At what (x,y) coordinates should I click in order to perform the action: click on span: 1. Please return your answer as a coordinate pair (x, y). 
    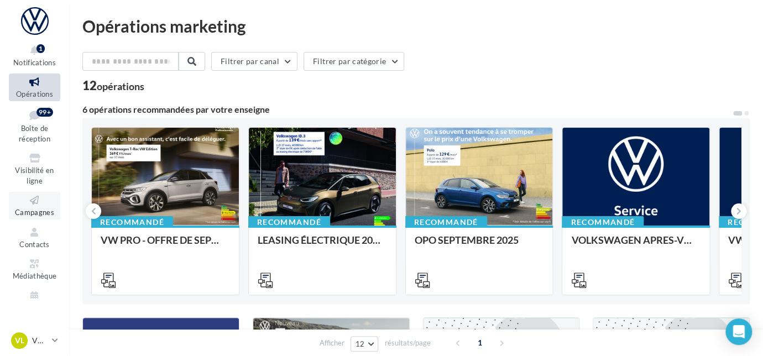
    Looking at the image, I should click on (480, 343).